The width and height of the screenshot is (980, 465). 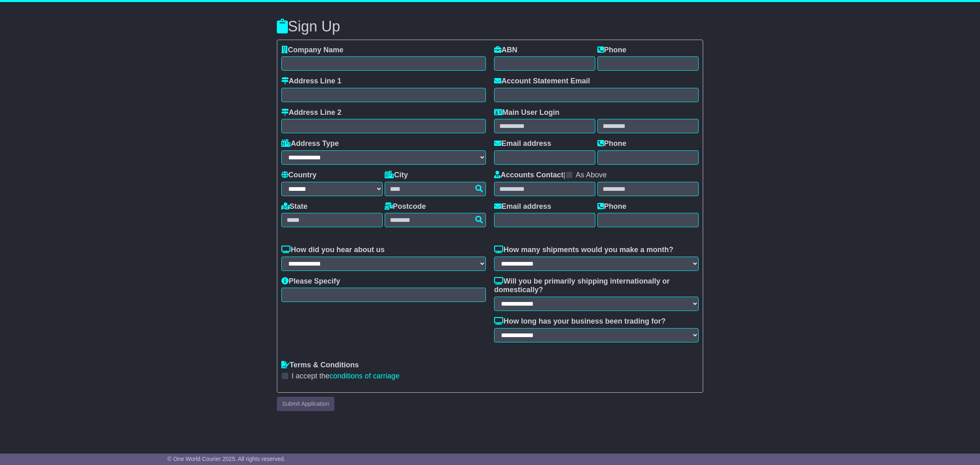 What do you see at coordinates (583, 250) in the screenshot?
I see `label: How many shipments would you make a month?` at bounding box center [583, 250].